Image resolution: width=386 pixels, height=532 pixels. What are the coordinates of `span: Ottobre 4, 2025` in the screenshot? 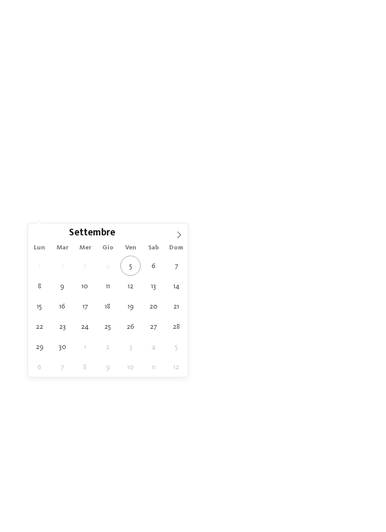 It's located at (153, 347).